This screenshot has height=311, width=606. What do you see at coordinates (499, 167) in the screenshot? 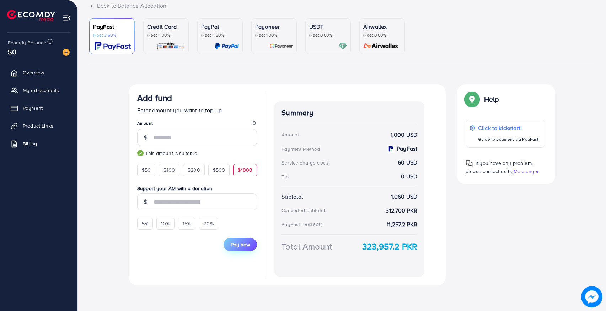
I see `span: If you have any problem, please contact us by` at bounding box center [499, 167].